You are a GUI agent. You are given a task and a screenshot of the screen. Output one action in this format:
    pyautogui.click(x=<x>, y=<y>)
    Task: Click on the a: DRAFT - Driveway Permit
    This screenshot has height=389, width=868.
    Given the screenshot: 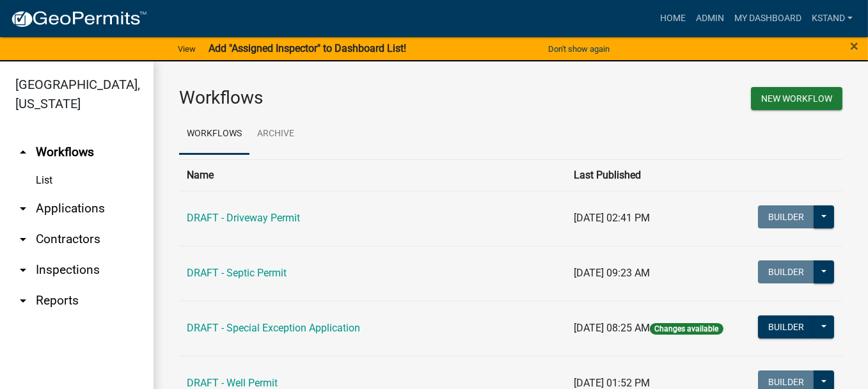 What is the action you would take?
    pyautogui.click(x=243, y=218)
    